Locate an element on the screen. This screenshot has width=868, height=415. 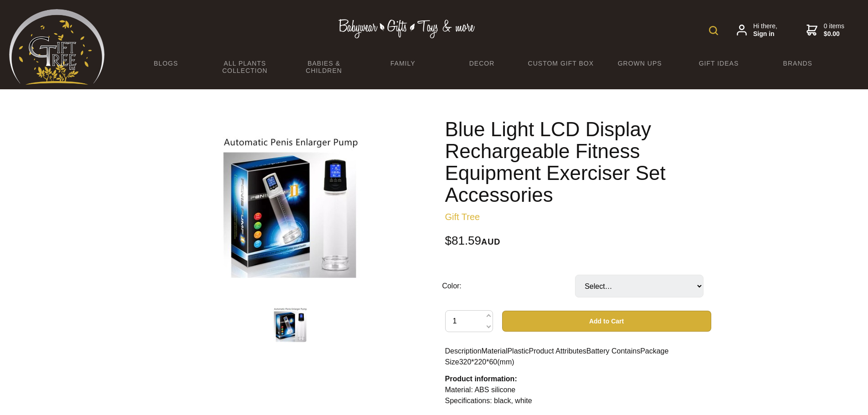
a: Gift Ideas is located at coordinates (719, 63).